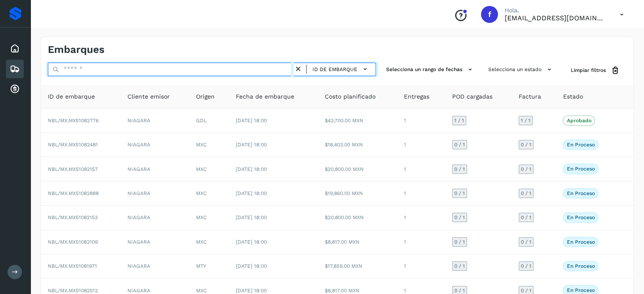 Image resolution: width=644 pixels, height=294 pixels. What do you see at coordinates (73, 193) in the screenshot?
I see `span: NBL/MX.MX51082888` at bounding box center [73, 193].